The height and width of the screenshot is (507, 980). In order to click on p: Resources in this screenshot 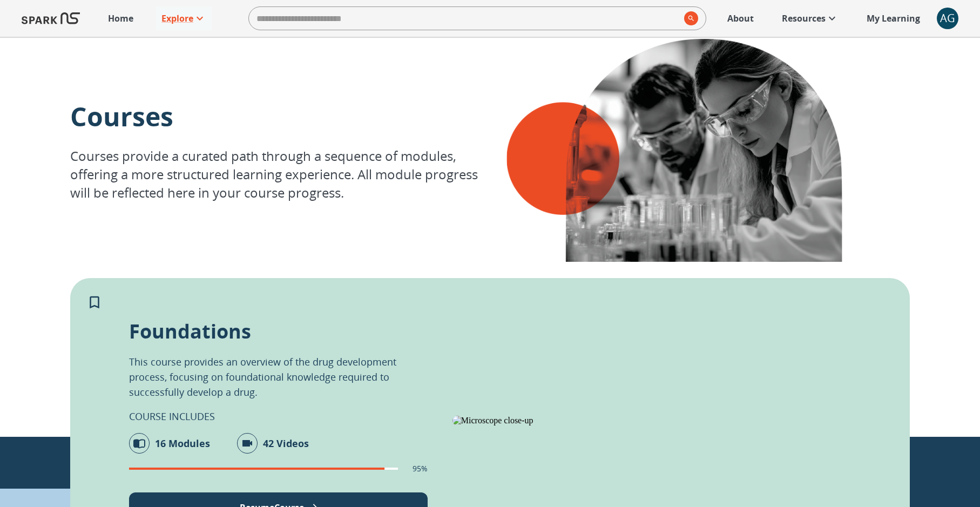, I will do `click(803, 18)`.